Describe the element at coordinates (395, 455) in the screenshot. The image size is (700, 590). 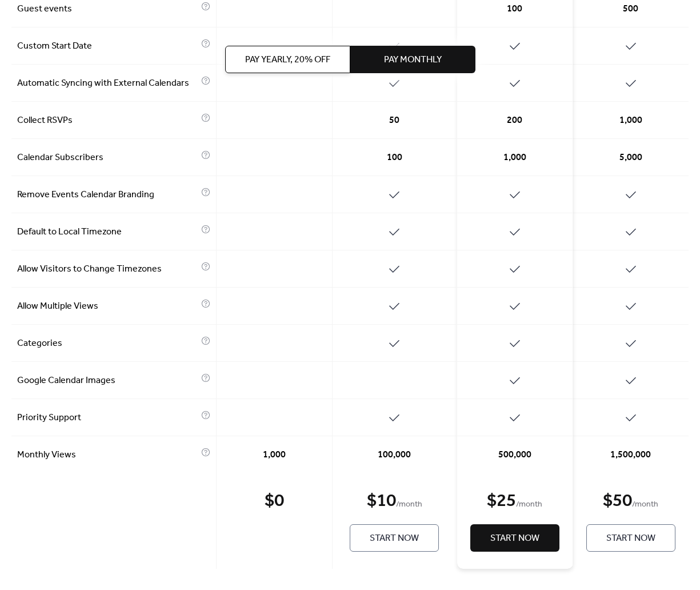
I see `span: 100,000` at that location.